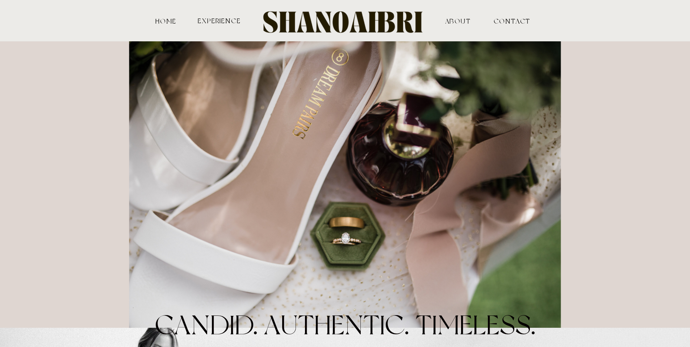 Image resolution: width=690 pixels, height=347 pixels. What do you see at coordinates (166, 21) in the screenshot?
I see `a: HOME` at bounding box center [166, 21].